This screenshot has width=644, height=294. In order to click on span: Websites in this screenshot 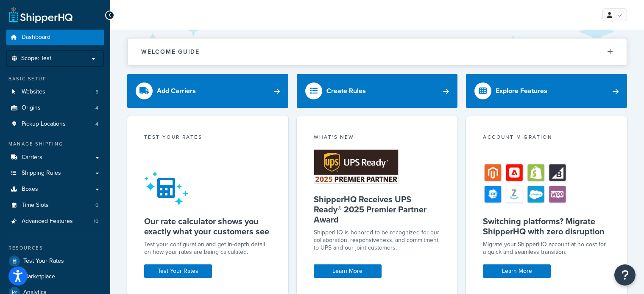, I will do `click(33, 92)`.